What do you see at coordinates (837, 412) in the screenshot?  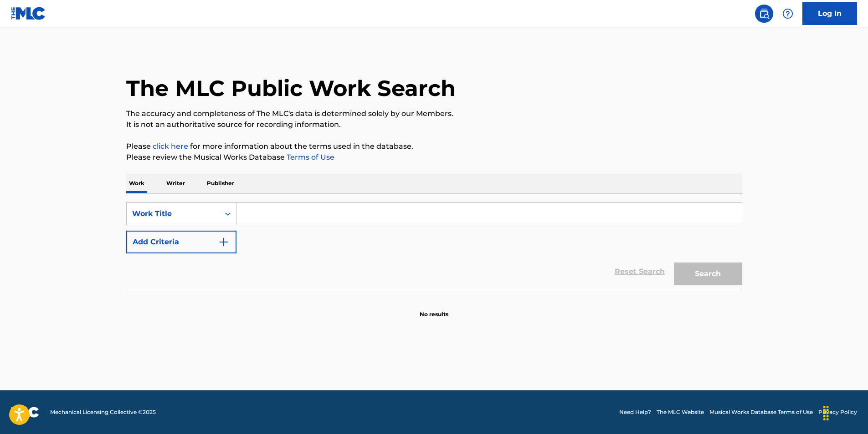 I see `a: Privacy Policy` at bounding box center [837, 412].